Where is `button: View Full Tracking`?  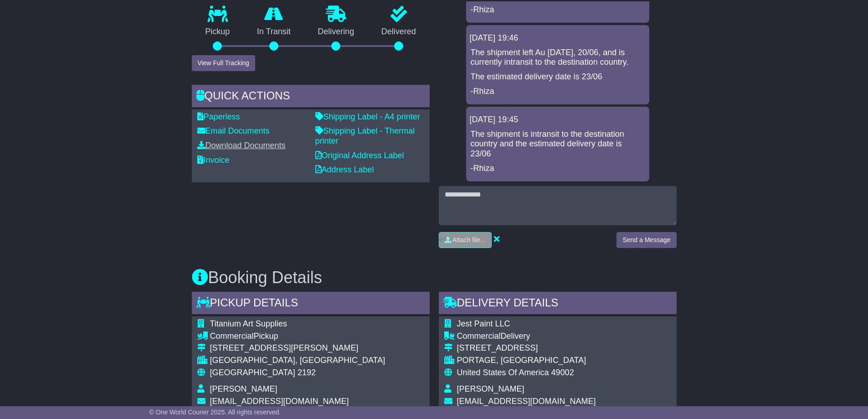 button: View Full Tracking is located at coordinates (224, 63).